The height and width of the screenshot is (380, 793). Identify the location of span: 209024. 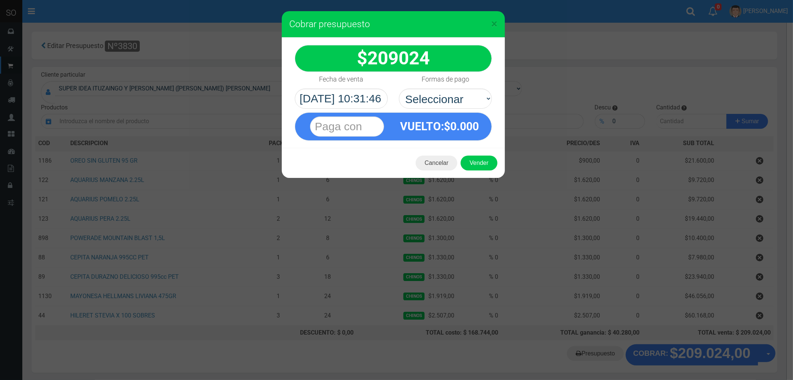
(399, 58).